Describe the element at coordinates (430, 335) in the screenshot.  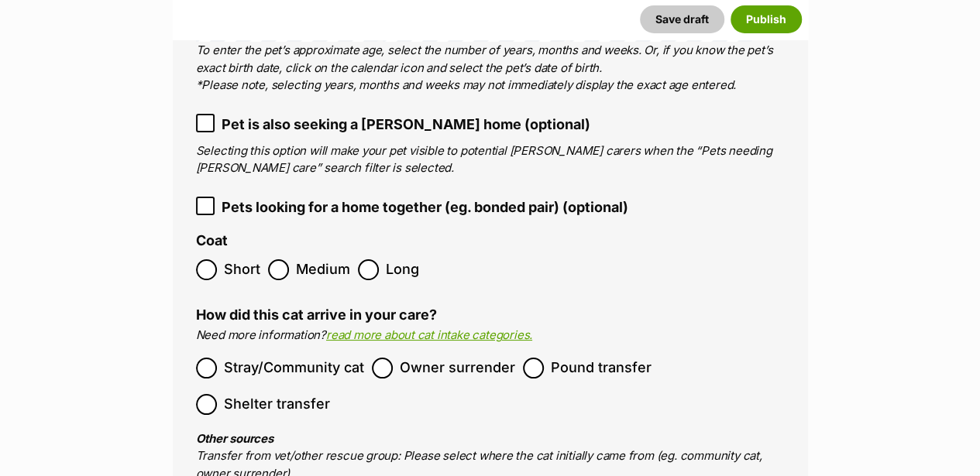
I see `a: read more about cat intake categories.` at that location.